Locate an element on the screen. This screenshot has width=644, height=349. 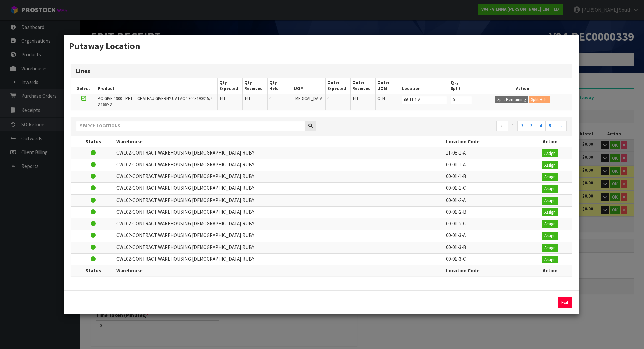
td: 00-01-2-A is located at coordinates (486, 200).